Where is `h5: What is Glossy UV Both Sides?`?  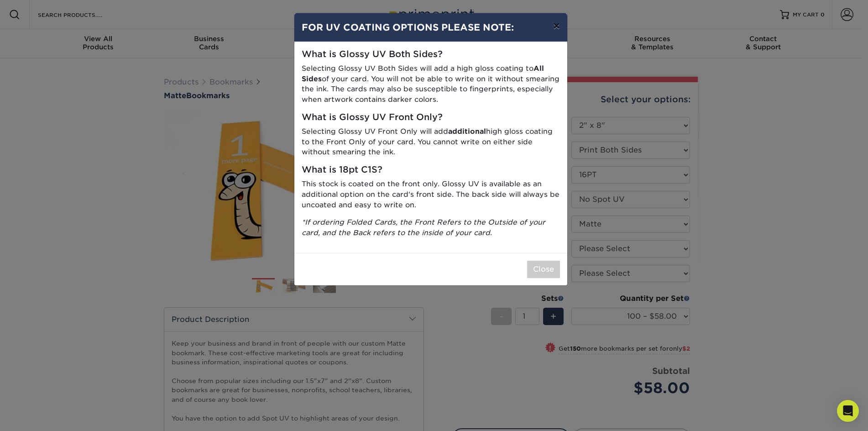
h5: What is Glossy UV Both Sides? is located at coordinates (431, 54).